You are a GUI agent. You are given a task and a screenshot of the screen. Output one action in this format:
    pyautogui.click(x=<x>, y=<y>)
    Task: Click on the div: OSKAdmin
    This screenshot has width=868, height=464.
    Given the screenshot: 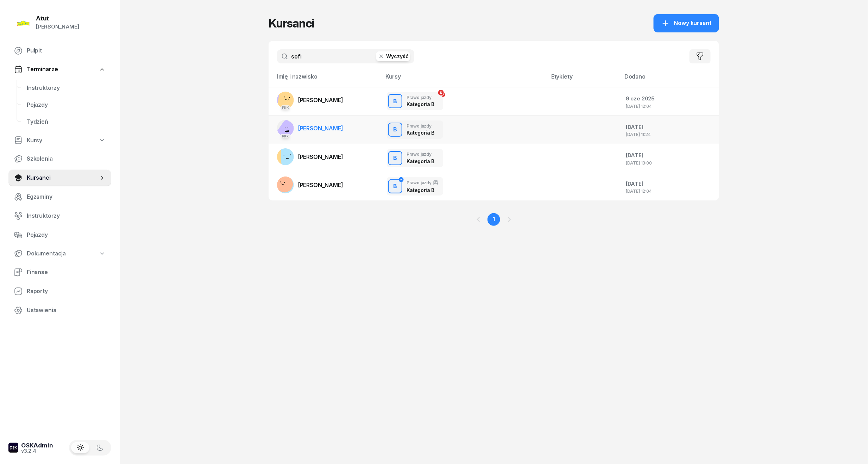 What is the action you would take?
    pyautogui.click(x=37, y=445)
    